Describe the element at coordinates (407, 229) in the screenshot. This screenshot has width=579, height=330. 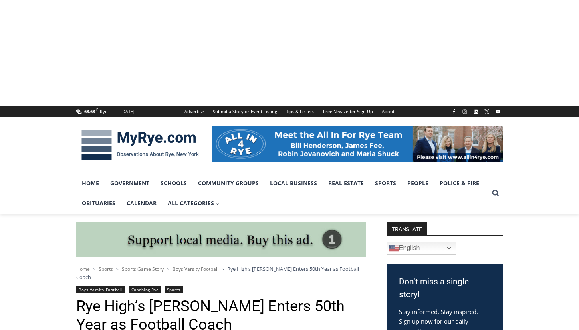
I see `strong: TRANSLATE` at that location.